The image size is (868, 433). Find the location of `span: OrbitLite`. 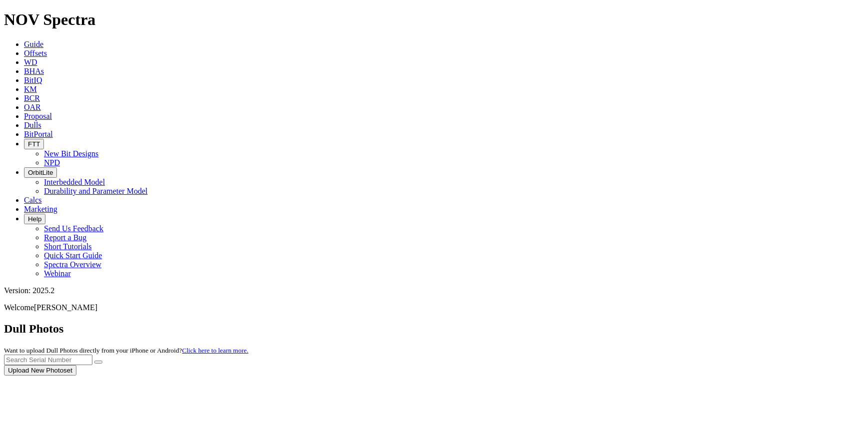

span: OrbitLite is located at coordinates (41, 172).